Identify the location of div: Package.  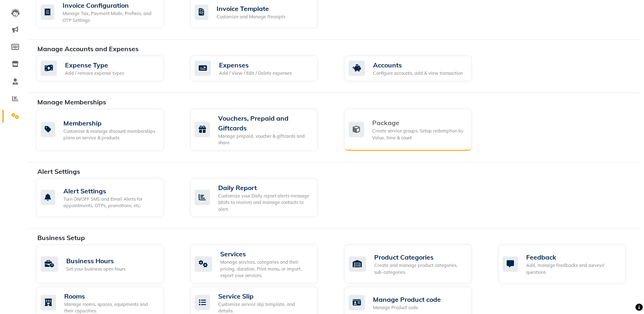
(418, 123).